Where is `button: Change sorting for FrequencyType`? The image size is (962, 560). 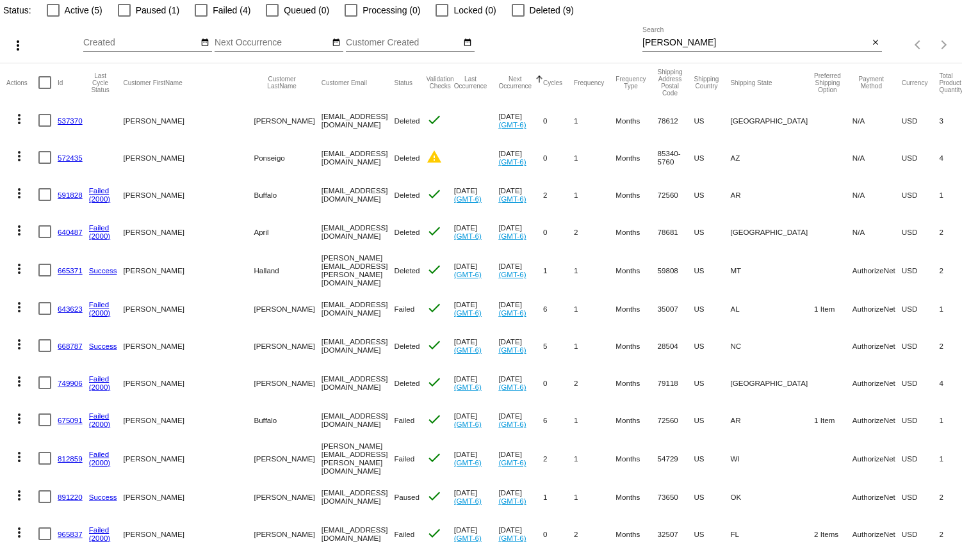 button: Change sorting for FrequencyType is located at coordinates (630, 82).